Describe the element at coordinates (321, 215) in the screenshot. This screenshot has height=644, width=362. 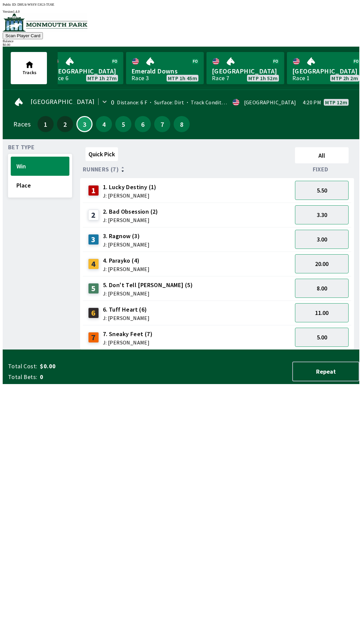
I see `span: 3.30` at that location.